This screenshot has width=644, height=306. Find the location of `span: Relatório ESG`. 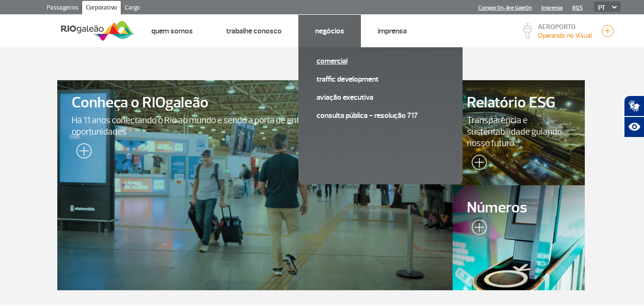

span: Relatório ESG is located at coordinates (519, 103).